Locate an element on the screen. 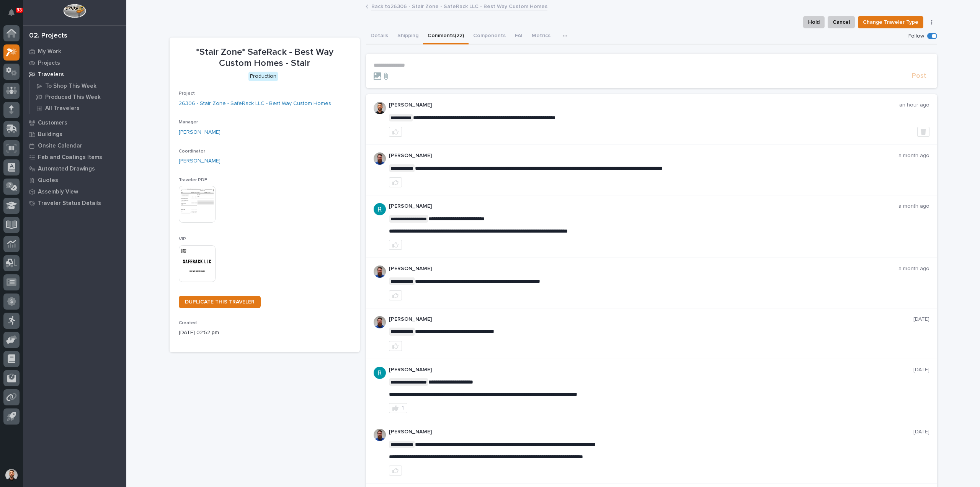 The width and height of the screenshot is (980, 487). span: Manager is located at coordinates (188, 122).